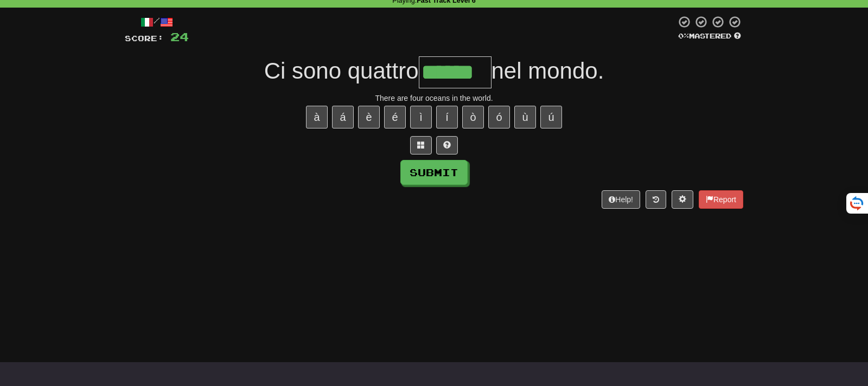  Describe the element at coordinates (395, 117) in the screenshot. I see `button: é` at that location.